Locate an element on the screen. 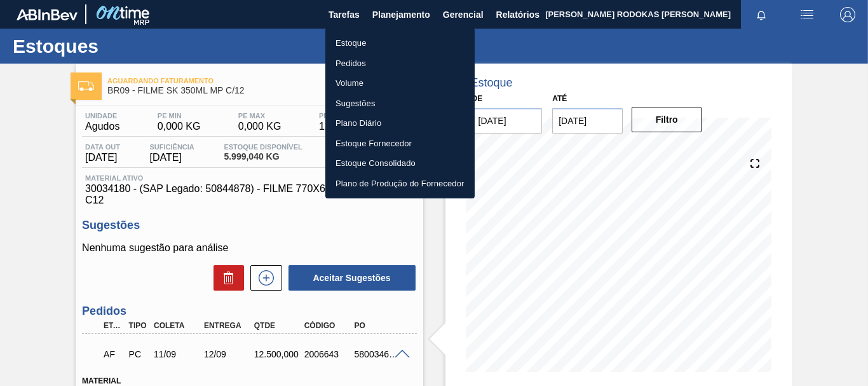 The width and height of the screenshot is (868, 386). li: Estoque is located at coordinates (400, 43).